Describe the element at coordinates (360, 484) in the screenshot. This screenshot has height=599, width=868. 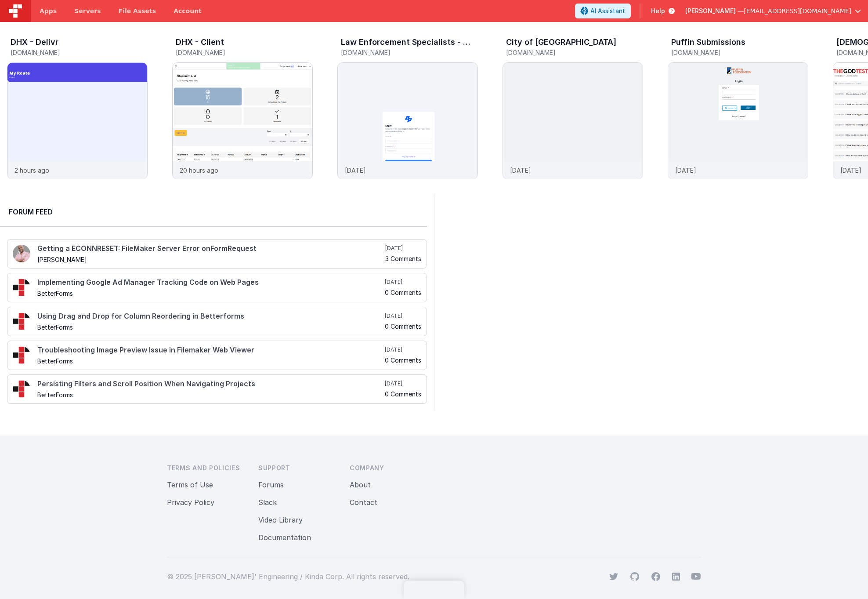
I see `button: About` at that location.